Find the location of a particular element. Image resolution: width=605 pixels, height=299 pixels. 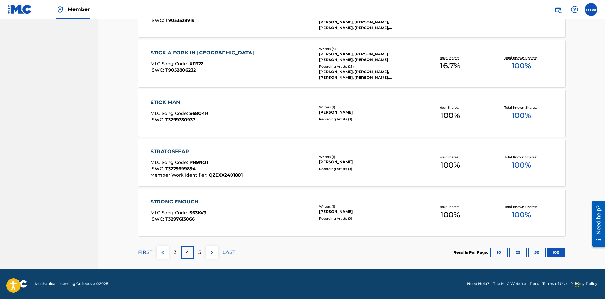

button: 100 is located at coordinates (556, 252).